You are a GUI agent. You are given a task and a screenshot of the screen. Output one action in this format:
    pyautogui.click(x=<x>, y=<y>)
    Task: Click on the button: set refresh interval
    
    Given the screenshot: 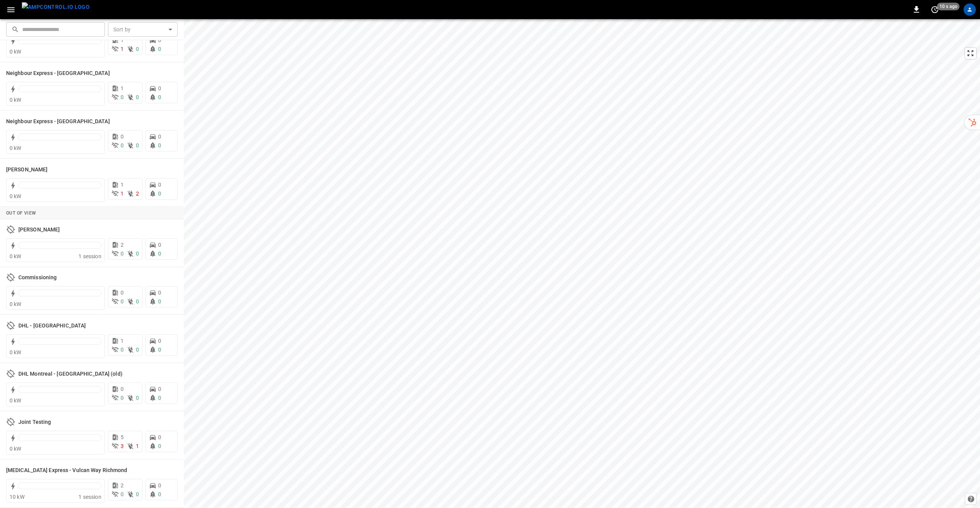 What is the action you would take?
    pyautogui.click(x=934, y=10)
    